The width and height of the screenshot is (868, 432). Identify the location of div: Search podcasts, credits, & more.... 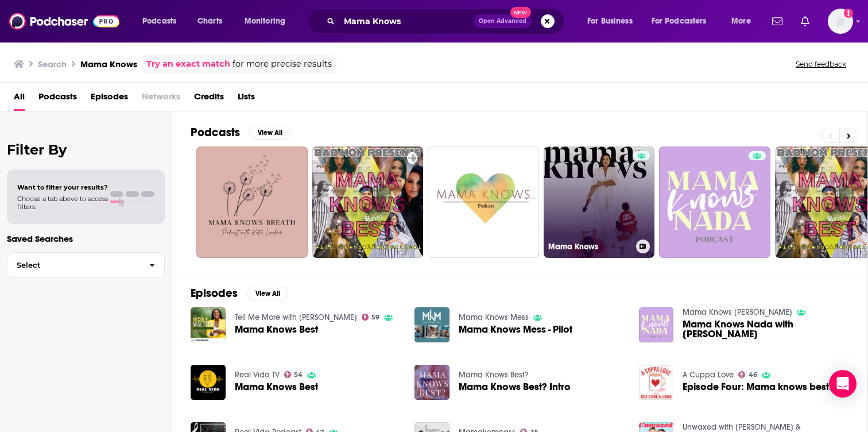
(447, 21).